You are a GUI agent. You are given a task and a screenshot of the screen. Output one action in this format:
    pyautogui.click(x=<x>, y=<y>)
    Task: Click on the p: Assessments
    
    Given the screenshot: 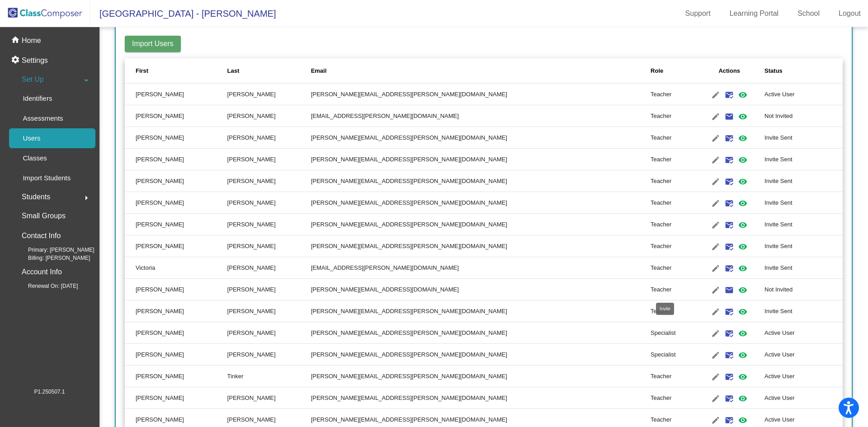 What is the action you would take?
    pyautogui.click(x=43, y=119)
    